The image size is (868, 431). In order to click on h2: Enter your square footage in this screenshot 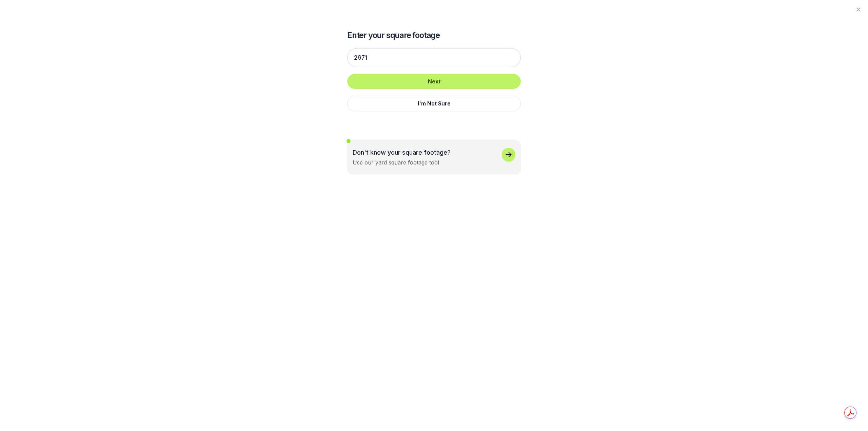, I will do `click(434, 35)`.